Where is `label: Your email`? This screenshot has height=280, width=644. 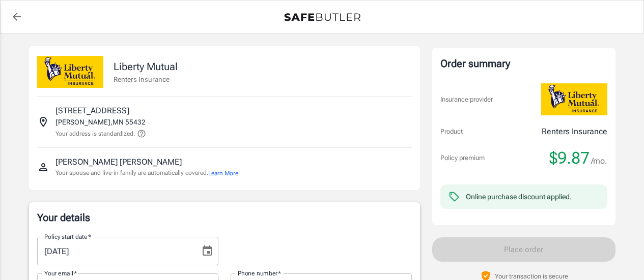 label: Your email is located at coordinates (61, 273).